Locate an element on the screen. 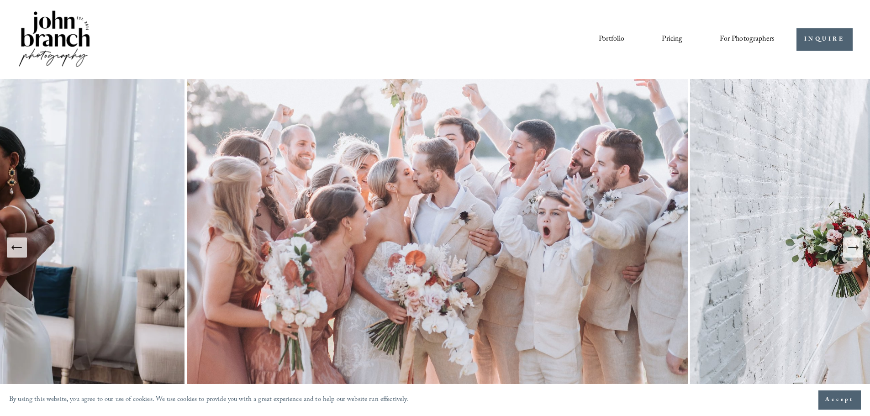  p: By using this website, you agree to our use of cookies. We use cookies to provide you with a grea... is located at coordinates (209, 400).